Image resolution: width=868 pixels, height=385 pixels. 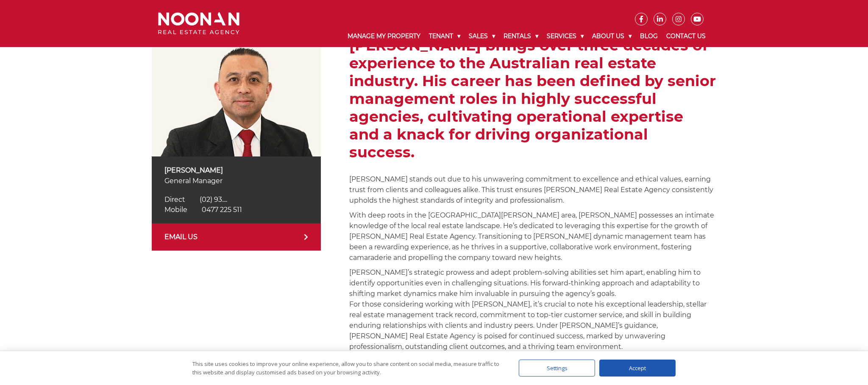 I want to click on div: Settings, so click(x=557, y=368).